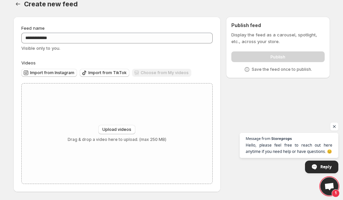 The width and height of the screenshot is (343, 200). What do you see at coordinates (117, 129) in the screenshot?
I see `button: Upload videos` at bounding box center [117, 129].